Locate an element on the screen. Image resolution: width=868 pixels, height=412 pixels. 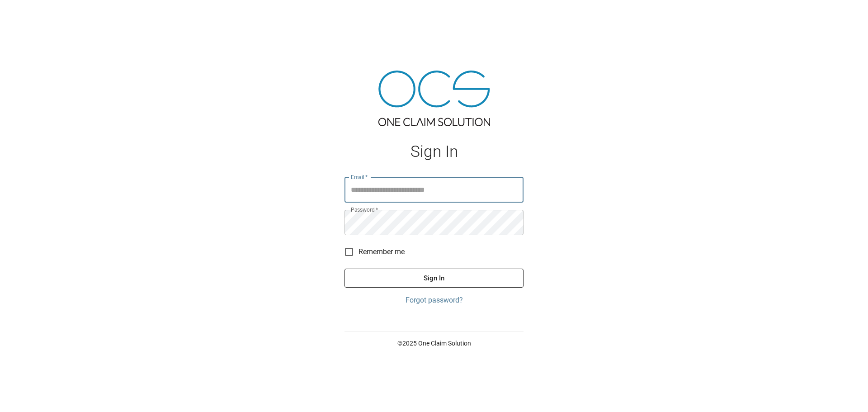
p: © 2025 One Claim Solution is located at coordinates (434, 344).